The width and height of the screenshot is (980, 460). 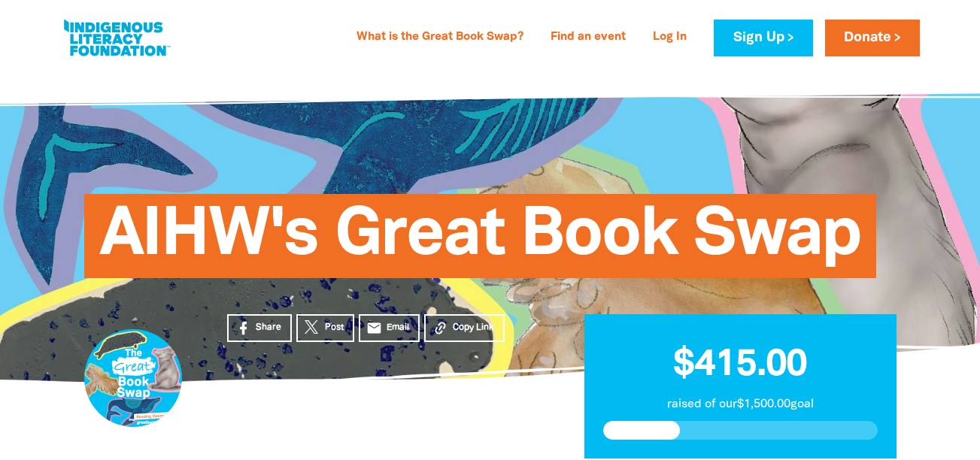 I want to click on i: email, so click(x=374, y=327).